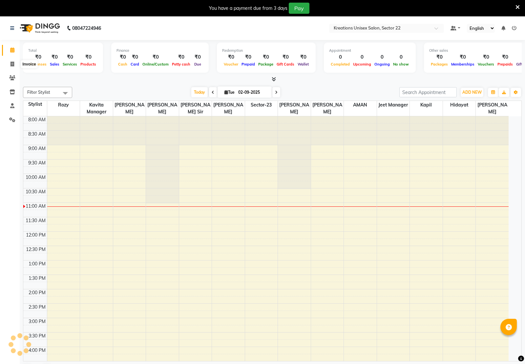  I want to click on span: Gift Cards, so click(285, 64).